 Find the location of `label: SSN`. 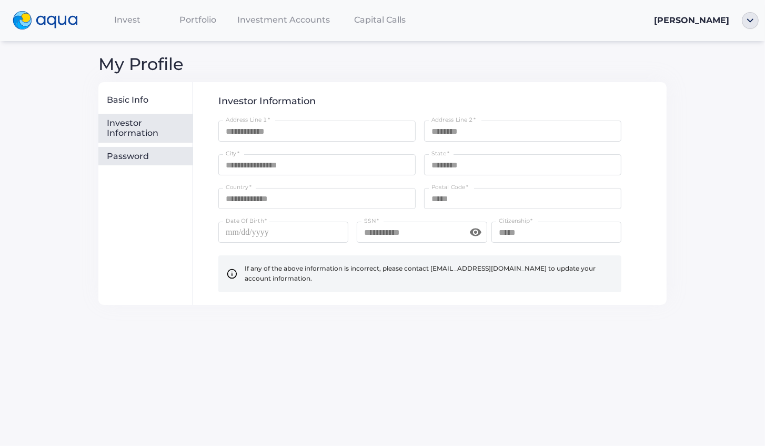

label: SSN is located at coordinates (372, 221).